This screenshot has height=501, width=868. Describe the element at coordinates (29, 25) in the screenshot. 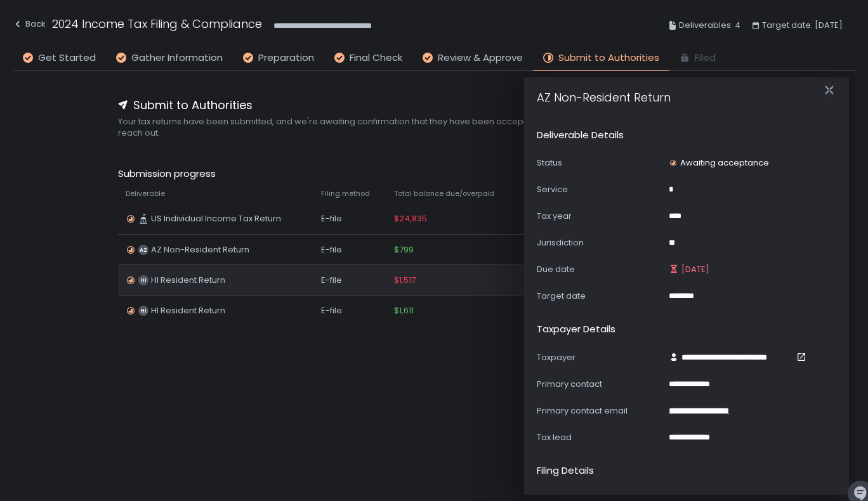

I see `button: Back` at that location.